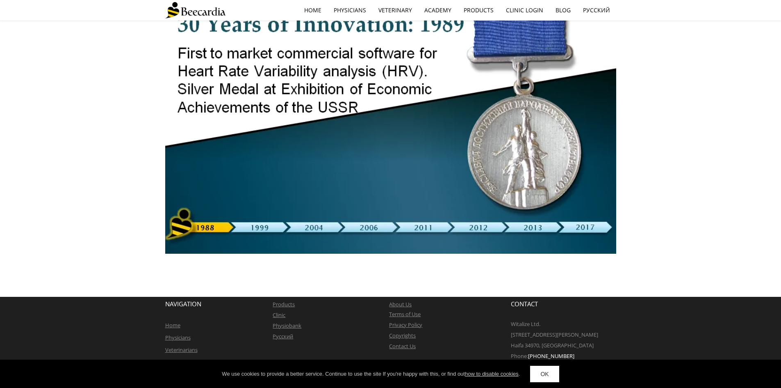  What do you see at coordinates (287, 325) in the screenshot?
I see `a: Physiobank` at bounding box center [287, 325].